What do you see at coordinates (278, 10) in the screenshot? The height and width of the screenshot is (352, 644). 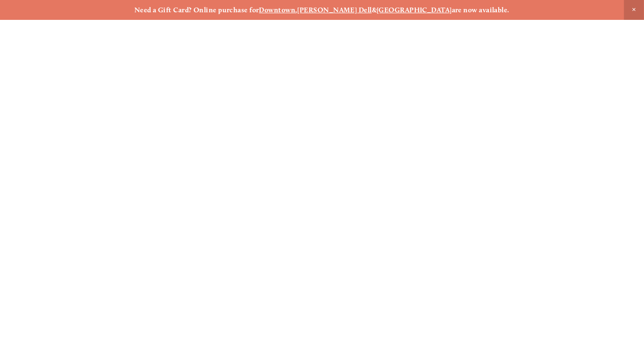 I see `a: Downtown` at bounding box center [278, 10].